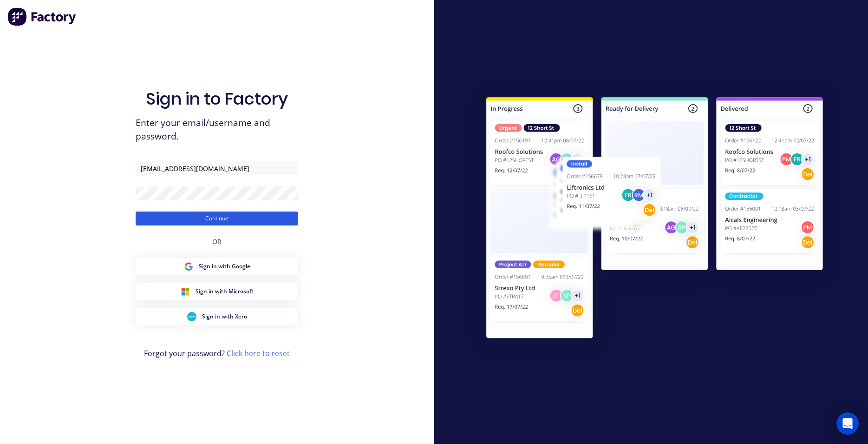  I want to click on button: Google Sign inSign in with Google, so click(217, 266).